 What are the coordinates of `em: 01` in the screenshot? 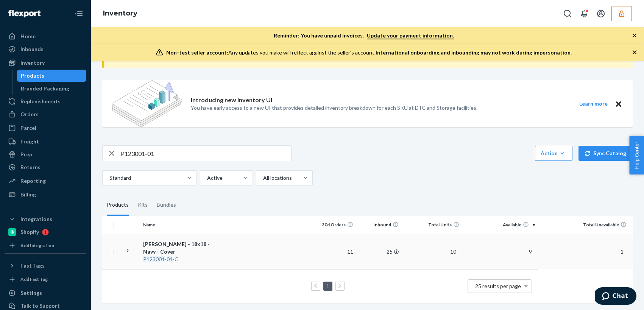 It's located at (170, 259).